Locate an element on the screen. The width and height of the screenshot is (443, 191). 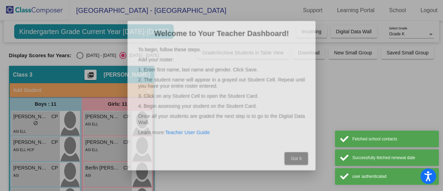
h2: Welcome to Your Teacher Dashboard! is located at coordinates (221, 27).